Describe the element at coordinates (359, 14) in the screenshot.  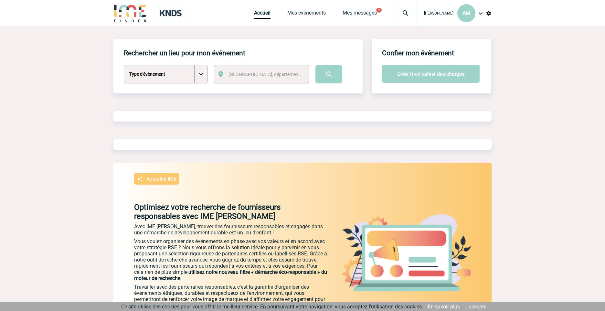
I see `a: Mes messages` at that location.